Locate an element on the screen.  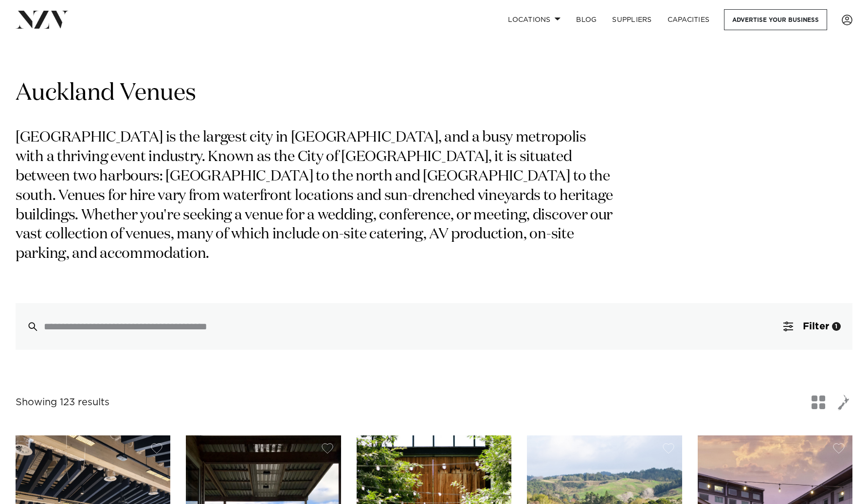
a: Capacities is located at coordinates (689, 20).